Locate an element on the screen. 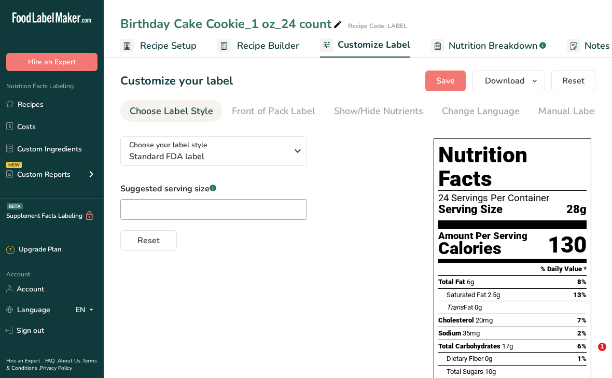 The image size is (612, 378). span: Recipe Builder is located at coordinates (268, 46).